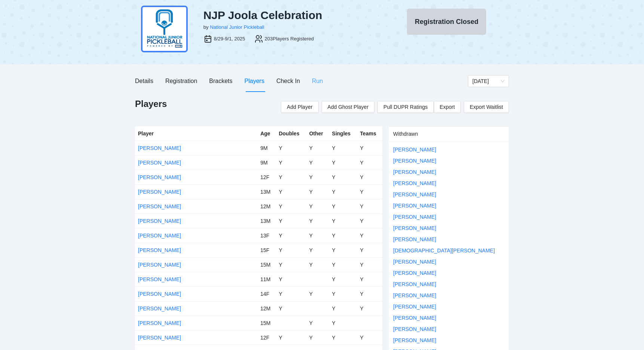 This screenshot has height=350, width=644. What do you see at coordinates (164, 29) in the screenshot?
I see `img: njp-logo2.png` at bounding box center [164, 29].